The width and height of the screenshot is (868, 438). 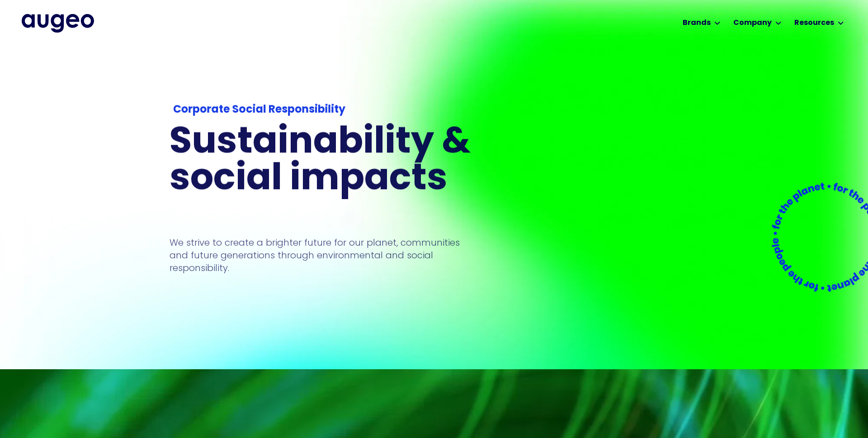 I want to click on div: Resources, so click(x=814, y=23).